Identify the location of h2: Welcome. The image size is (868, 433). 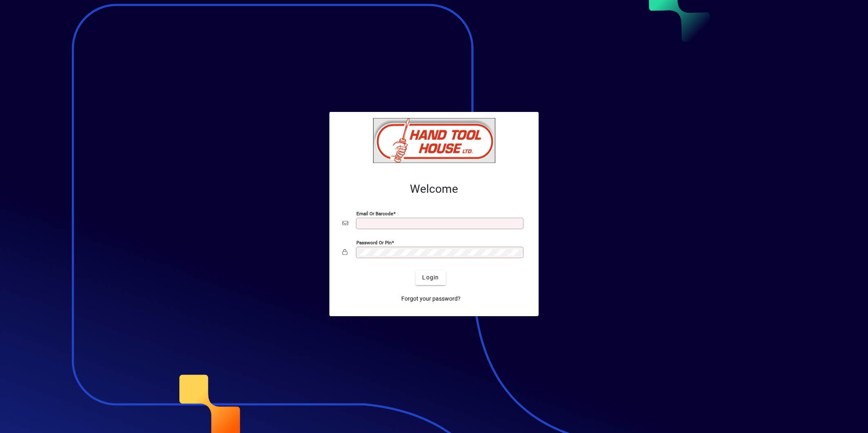
(434, 189).